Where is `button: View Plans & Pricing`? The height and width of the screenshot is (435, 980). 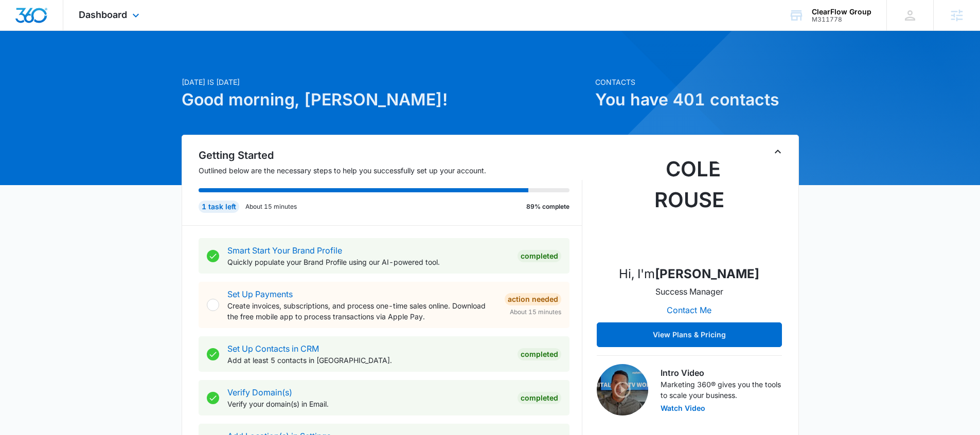 button: View Plans & Pricing is located at coordinates (689, 335).